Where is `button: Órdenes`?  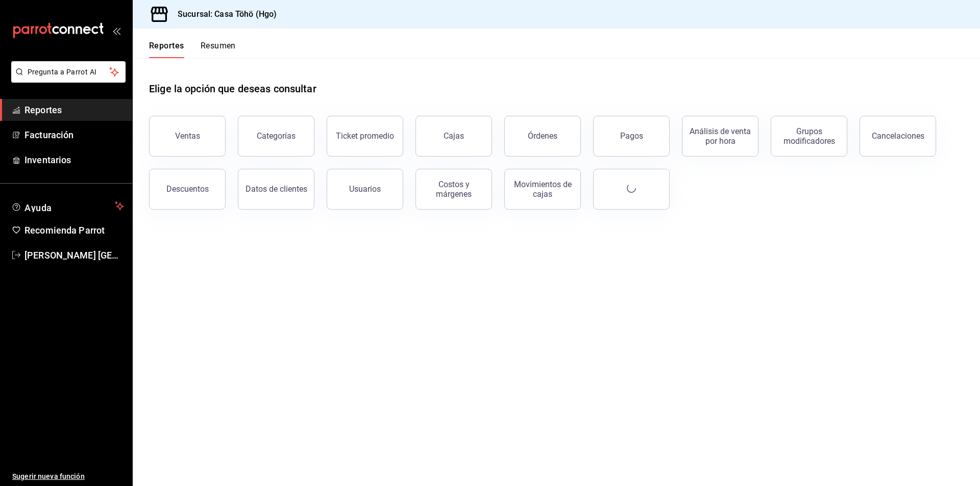
button: Órdenes is located at coordinates (543, 136).